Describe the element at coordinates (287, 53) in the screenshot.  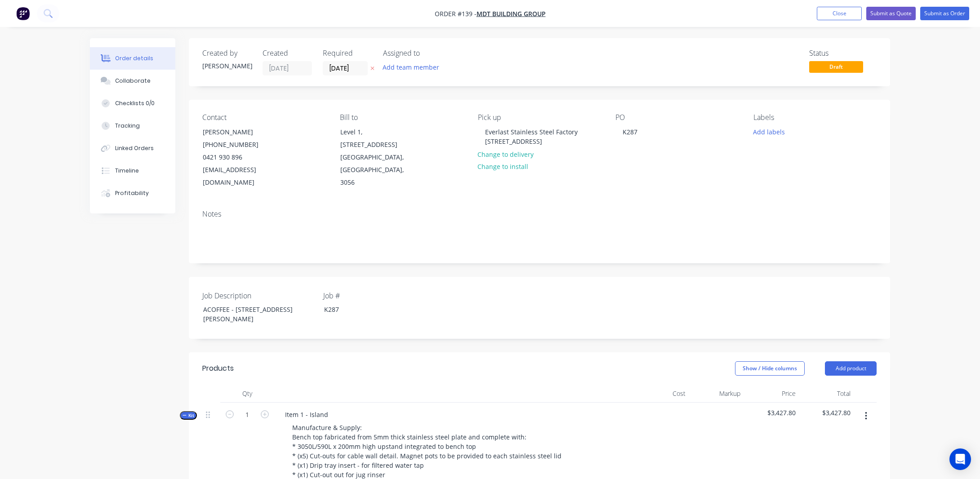
I see `div: Created` at that location.